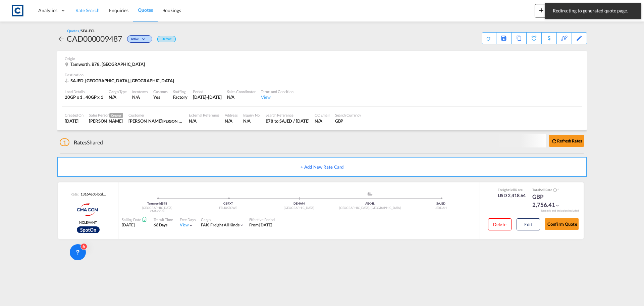 This screenshot has height=306, width=644. What do you see at coordinates (84, 91) in the screenshot?
I see `div: Load Details` at bounding box center [84, 91].